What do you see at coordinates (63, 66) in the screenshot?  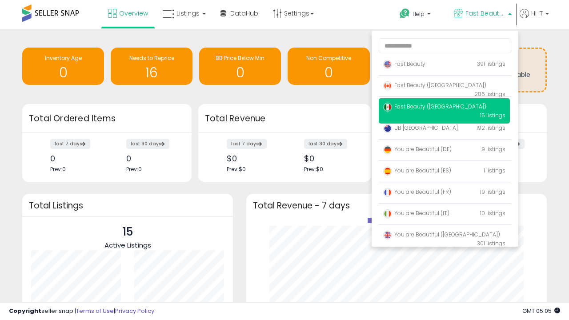 I see `a: Inventory Age 0` at bounding box center [63, 66].